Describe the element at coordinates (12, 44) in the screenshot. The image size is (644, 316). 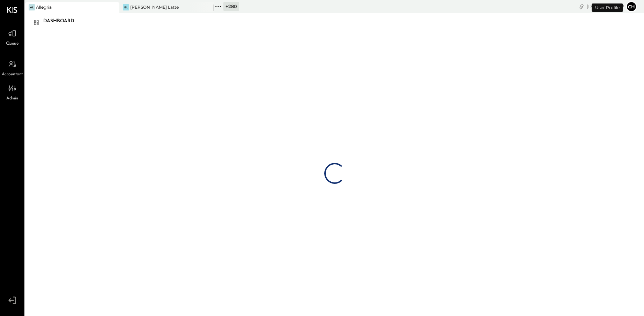
I see `span: Queue` at that location.